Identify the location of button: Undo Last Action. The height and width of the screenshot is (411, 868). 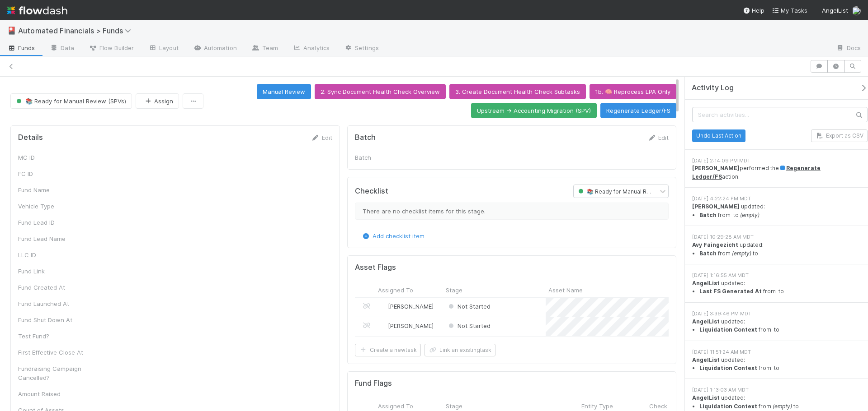
(718, 136).